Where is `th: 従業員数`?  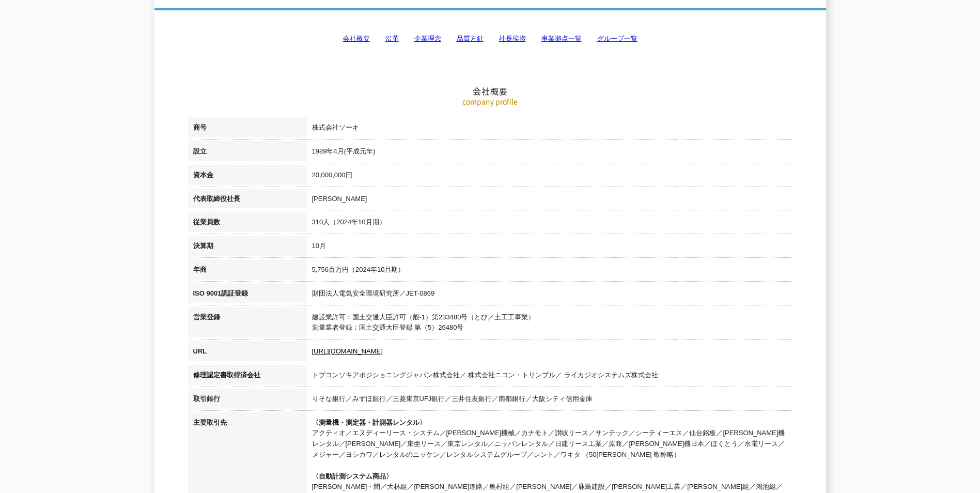 th: 従業員数 is located at coordinates (248, 224).